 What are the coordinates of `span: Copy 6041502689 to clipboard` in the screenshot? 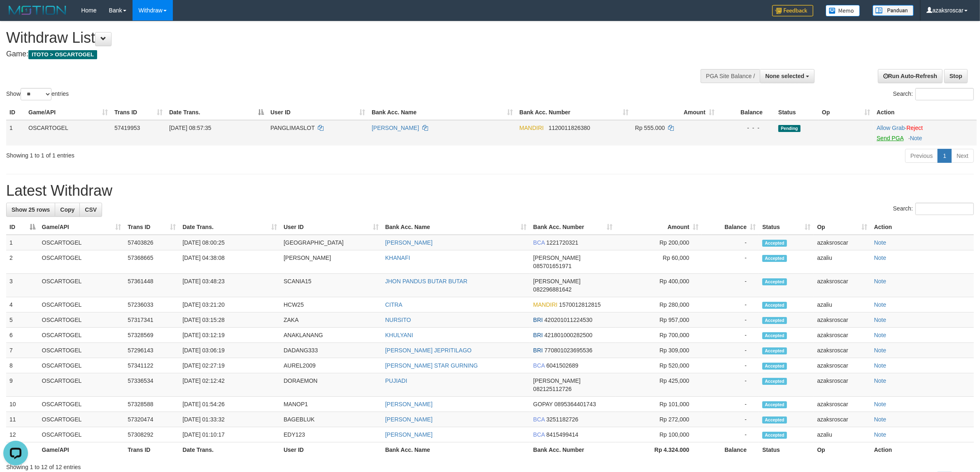 It's located at (562, 365).